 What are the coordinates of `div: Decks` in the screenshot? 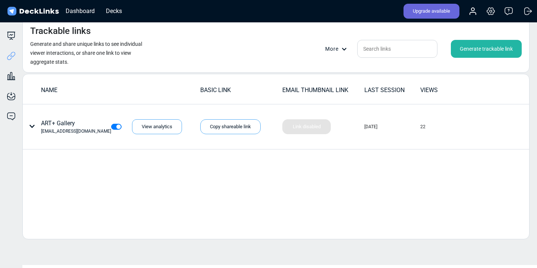 It's located at (114, 11).